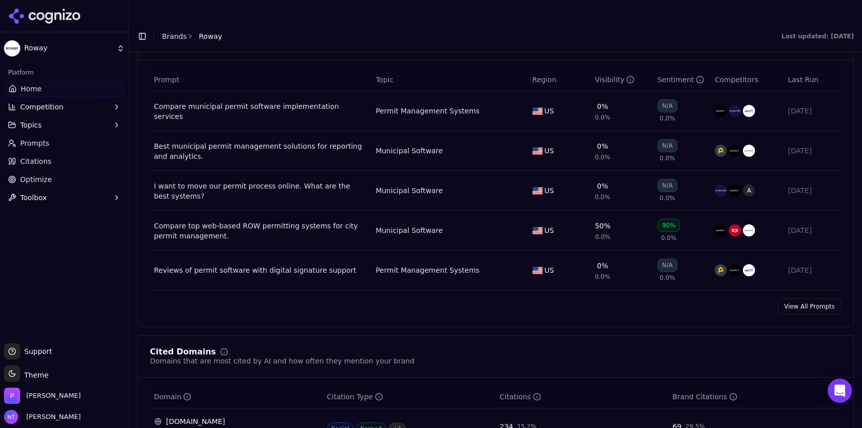 The height and width of the screenshot is (428, 862). Describe the element at coordinates (355, 397) in the screenshot. I see `div: Citation Type` at that location.